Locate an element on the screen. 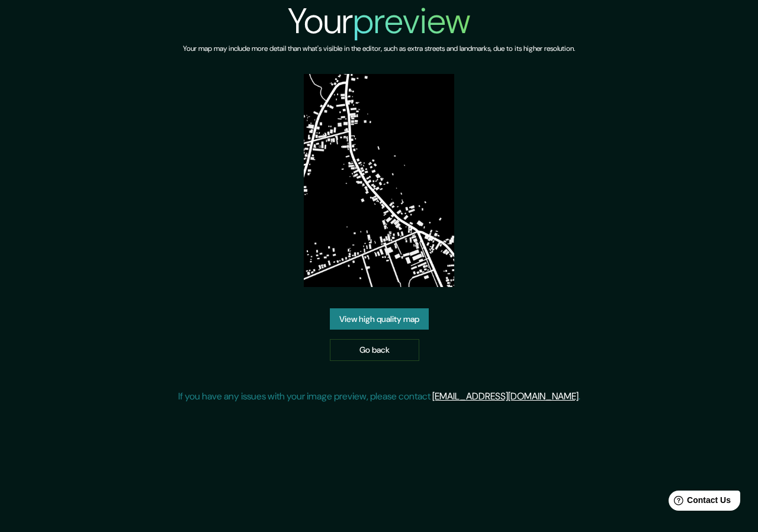  img: created-map-preview is located at coordinates (379, 181).